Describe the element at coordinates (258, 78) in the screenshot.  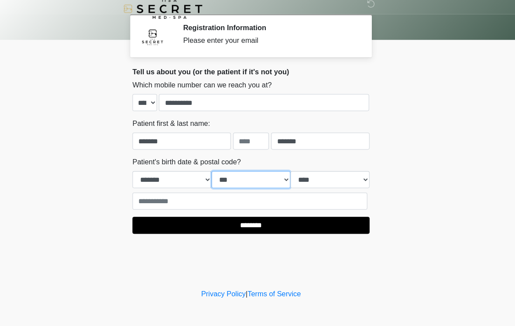
I see `h2: Tell us about you (or the patient if it's not you)` at that location.